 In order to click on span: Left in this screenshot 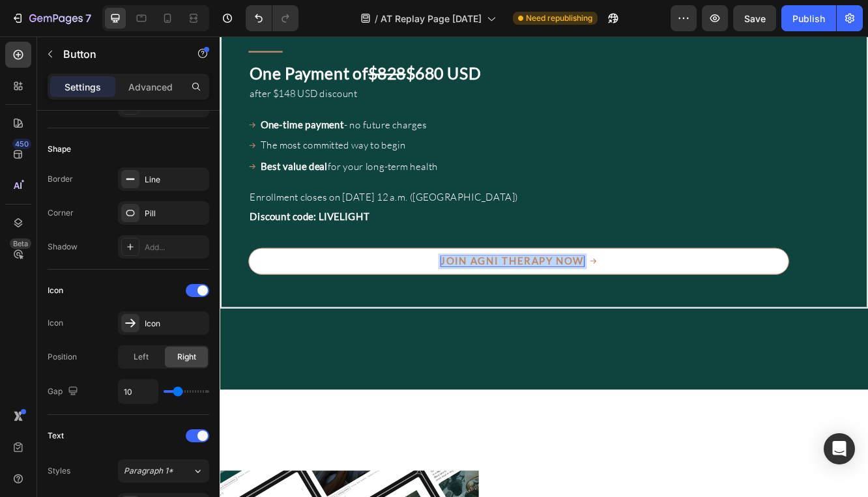, I will do `click(141, 357)`.